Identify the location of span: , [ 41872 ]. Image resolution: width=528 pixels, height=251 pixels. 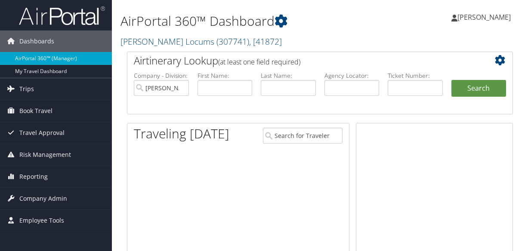
(266, 41).